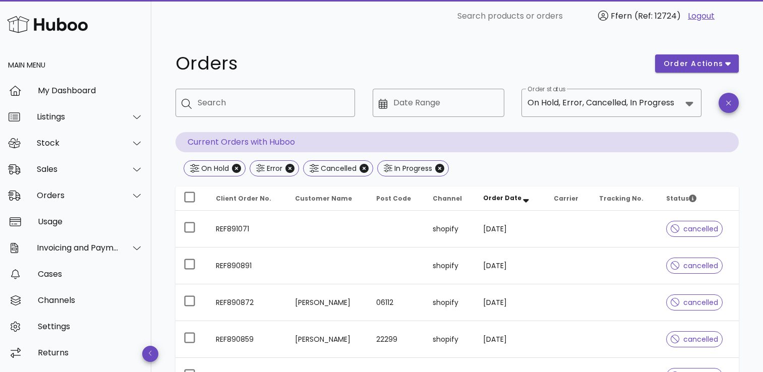 The width and height of the screenshot is (763, 372). Describe the element at coordinates (244, 198) in the screenshot. I see `span: Client Order No.` at that location.